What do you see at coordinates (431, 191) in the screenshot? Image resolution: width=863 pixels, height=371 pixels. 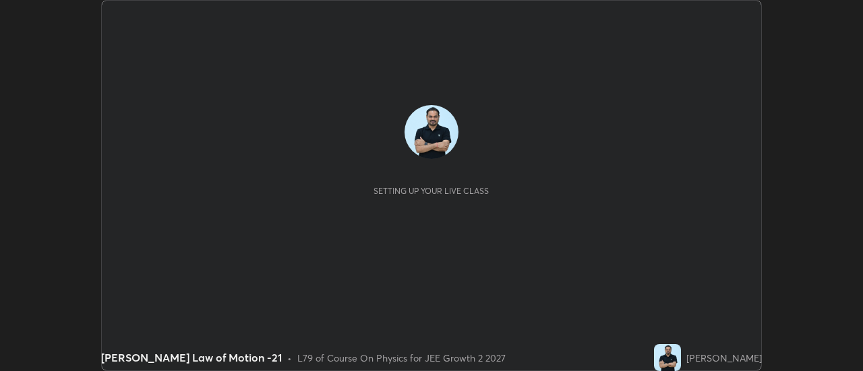 I see `div: Setting up your live class` at bounding box center [431, 191].